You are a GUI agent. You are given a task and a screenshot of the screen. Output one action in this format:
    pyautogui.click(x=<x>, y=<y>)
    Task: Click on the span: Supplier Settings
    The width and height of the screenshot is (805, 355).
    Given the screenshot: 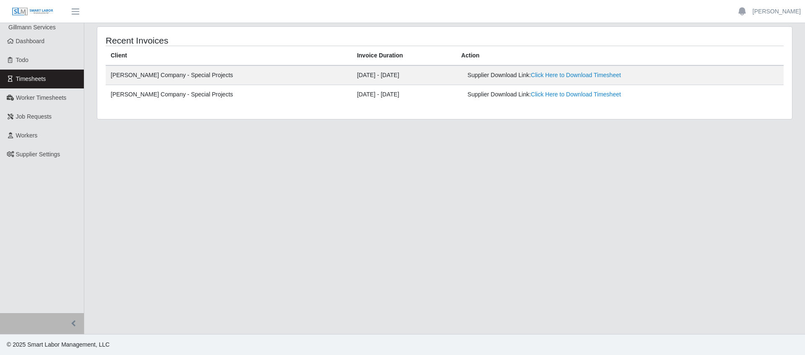 What is the action you would take?
    pyautogui.click(x=38, y=154)
    